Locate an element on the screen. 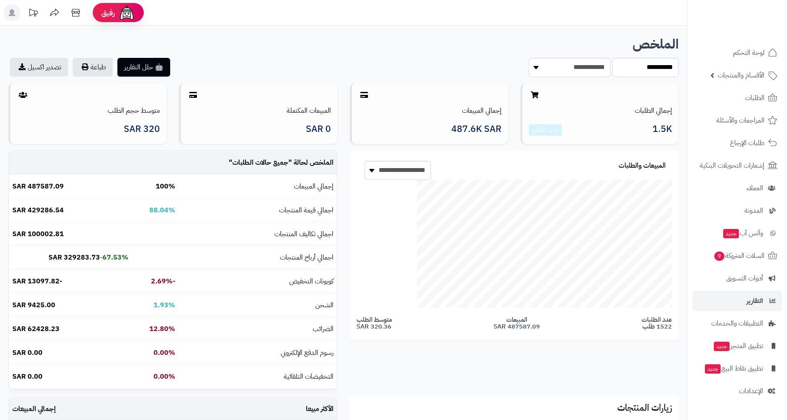 Image resolution: width=787 pixels, height=420 pixels. b: 12.80% is located at coordinates (162, 329).